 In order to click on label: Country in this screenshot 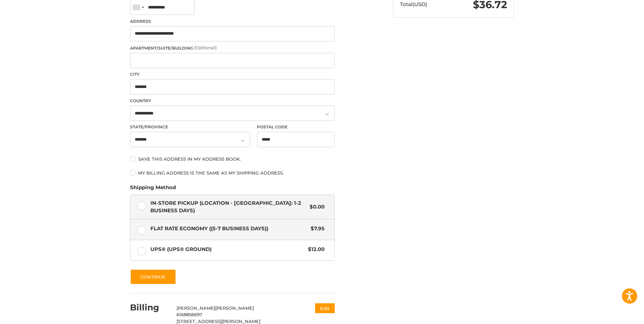, I will do `click(232, 101)`.